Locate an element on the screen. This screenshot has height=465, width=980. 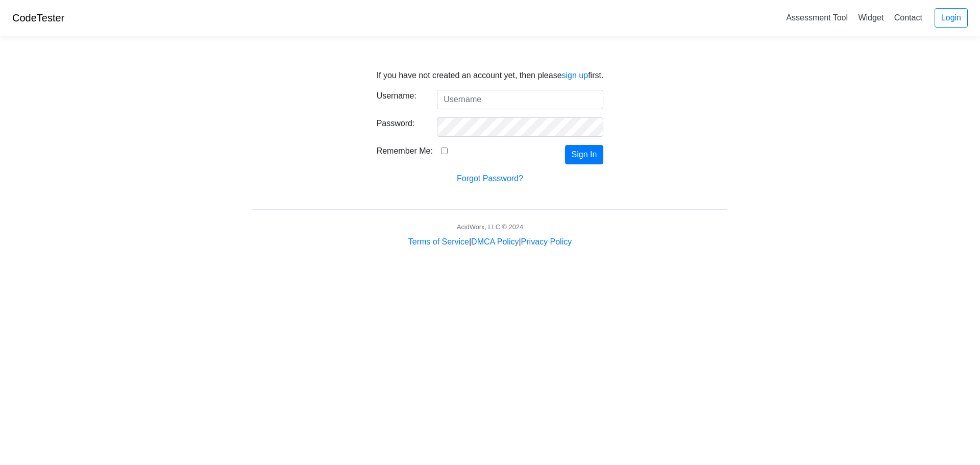
label: Password: is located at coordinates (399, 125).